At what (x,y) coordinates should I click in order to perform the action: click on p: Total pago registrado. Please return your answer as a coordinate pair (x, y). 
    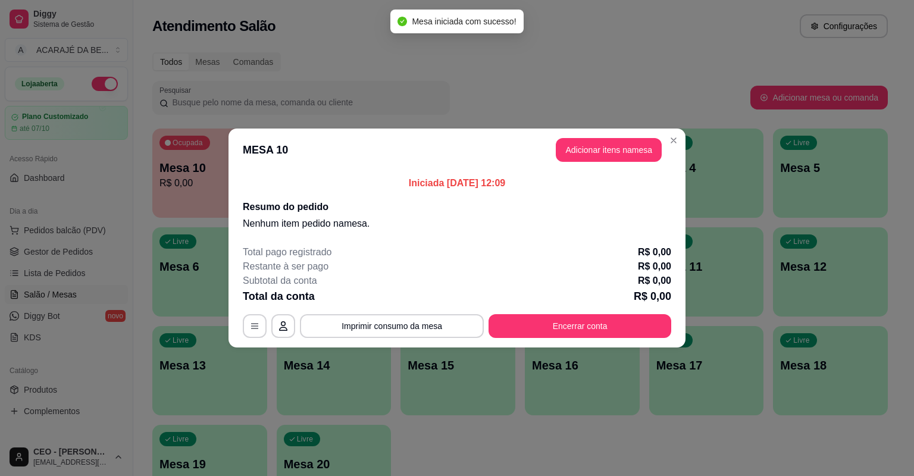
    Looking at the image, I should click on (287, 252).